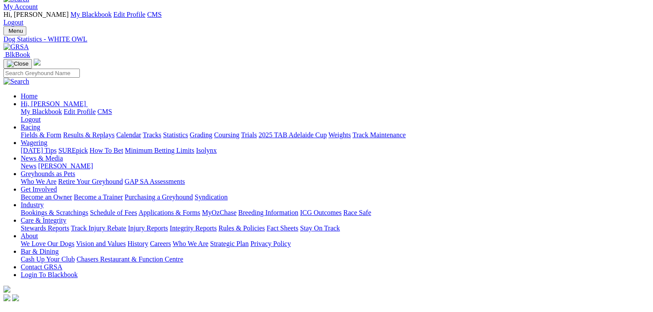 Image resolution: width=653 pixels, height=312 pixels. I want to click on a: Fields & Form, so click(41, 135).